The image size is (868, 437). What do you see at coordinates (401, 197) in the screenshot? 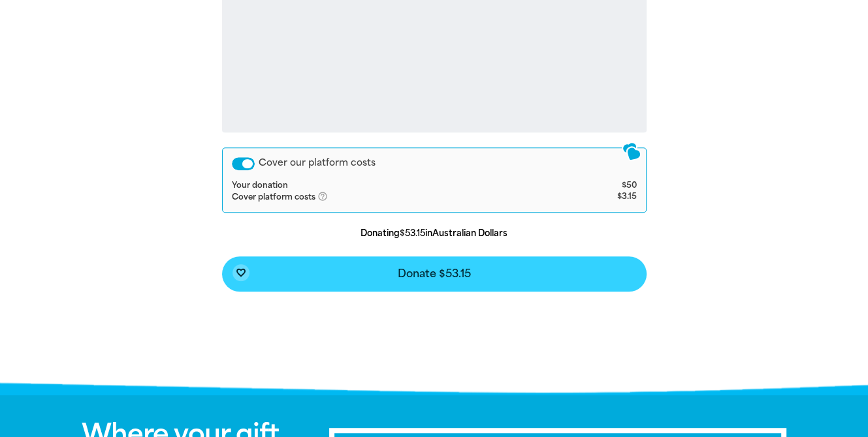
I see `td: Cover platform costs` at bounding box center [401, 197].